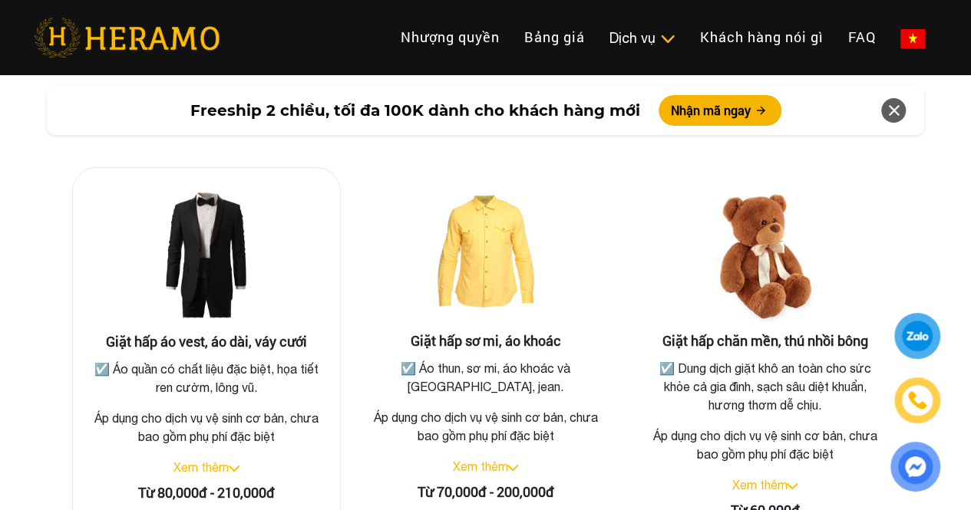  What do you see at coordinates (206, 378) in the screenshot?
I see `p: ☑️ Áo quần có chất liệu đặc biệt, họa tiết ren cườm, lông vũ.` at bounding box center [206, 378].